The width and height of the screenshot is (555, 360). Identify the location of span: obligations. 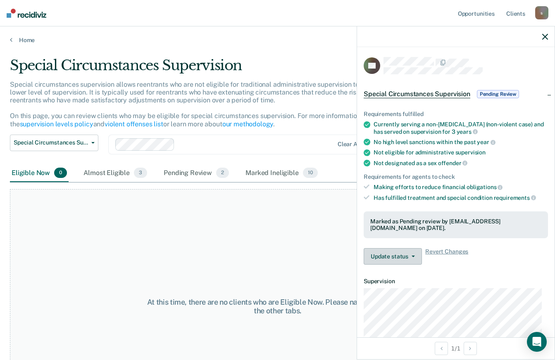
(484, 187).